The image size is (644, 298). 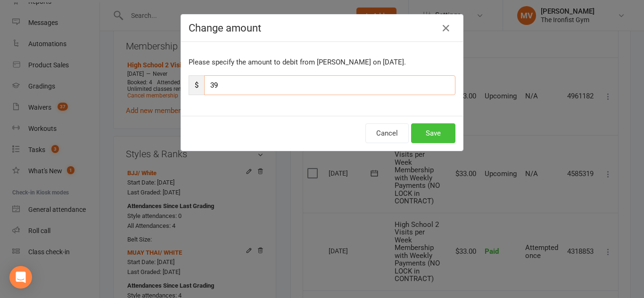 I want to click on h4: Change amount, so click(x=322, y=28).